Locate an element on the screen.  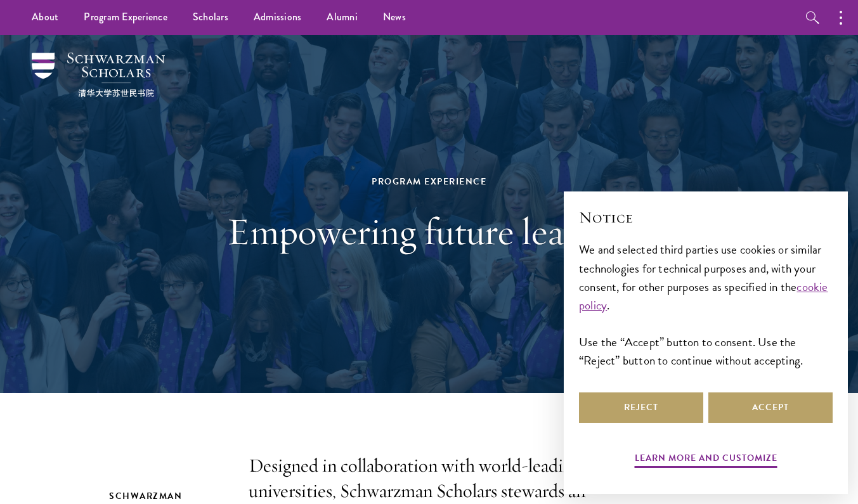
h1: Empowering future leaders. is located at coordinates (429, 231).